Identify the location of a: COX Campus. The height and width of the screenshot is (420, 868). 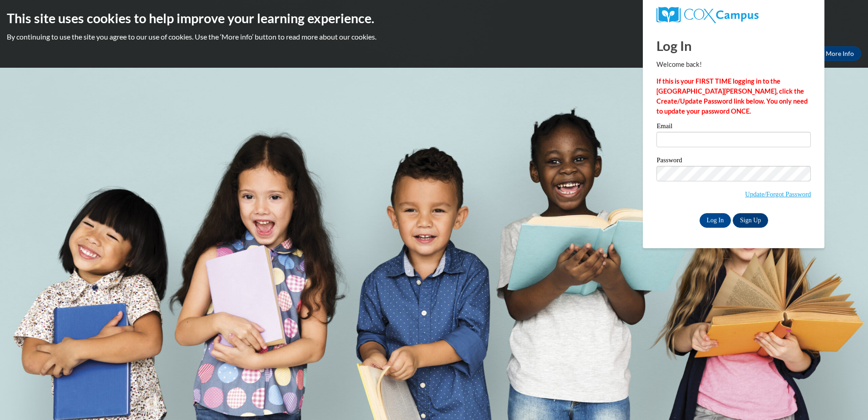
(733, 15).